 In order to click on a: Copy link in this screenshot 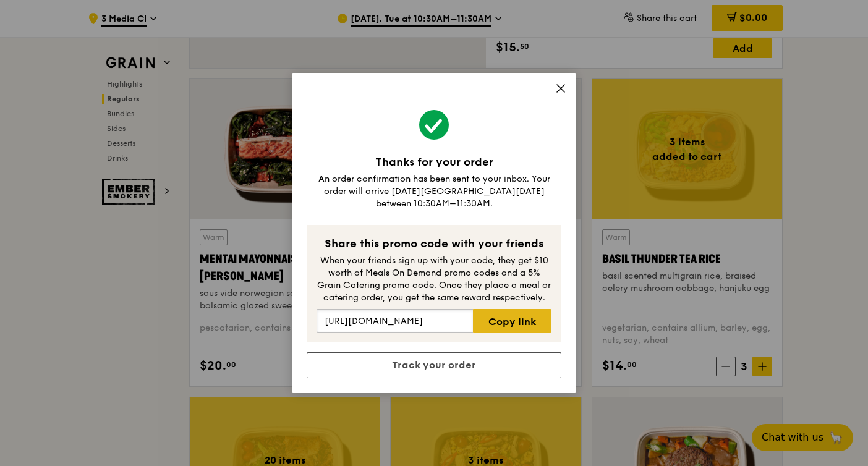, I will do `click(512, 320)`.